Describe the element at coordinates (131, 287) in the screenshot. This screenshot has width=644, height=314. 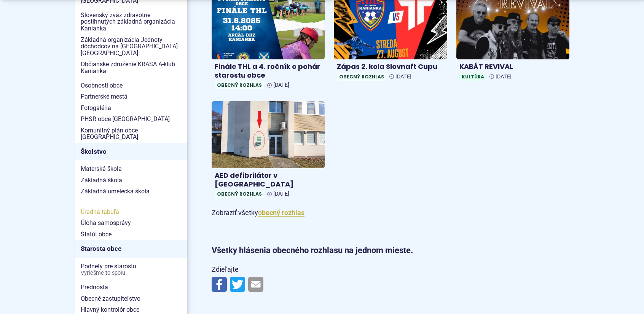
I see `span: Prednosta` at that location.